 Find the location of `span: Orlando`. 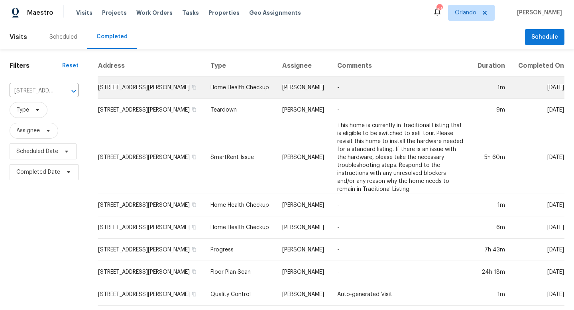

span: Orlando is located at coordinates (466, 13).